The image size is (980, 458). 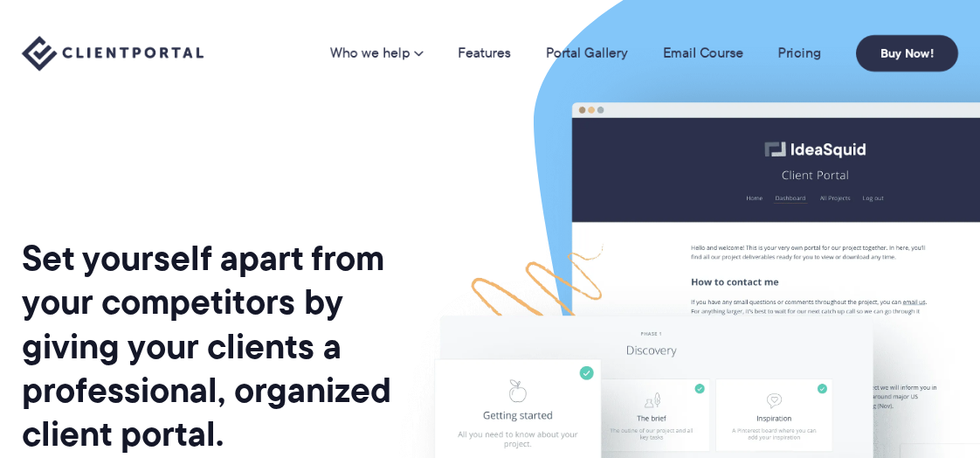 What do you see at coordinates (377, 54) in the screenshot?
I see `a: Who we help` at bounding box center [377, 54].